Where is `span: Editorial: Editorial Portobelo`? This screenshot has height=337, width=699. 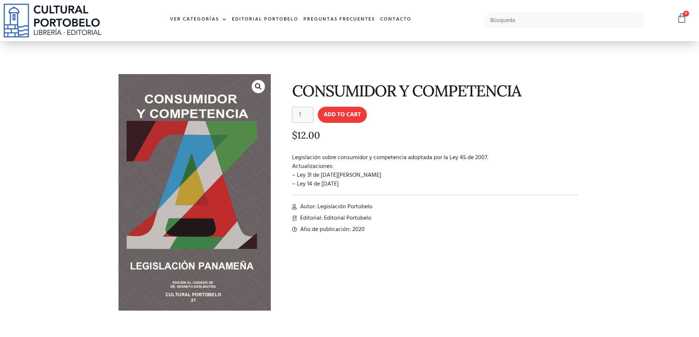
span: Editorial: Editorial Portobelo is located at coordinates (334, 218).